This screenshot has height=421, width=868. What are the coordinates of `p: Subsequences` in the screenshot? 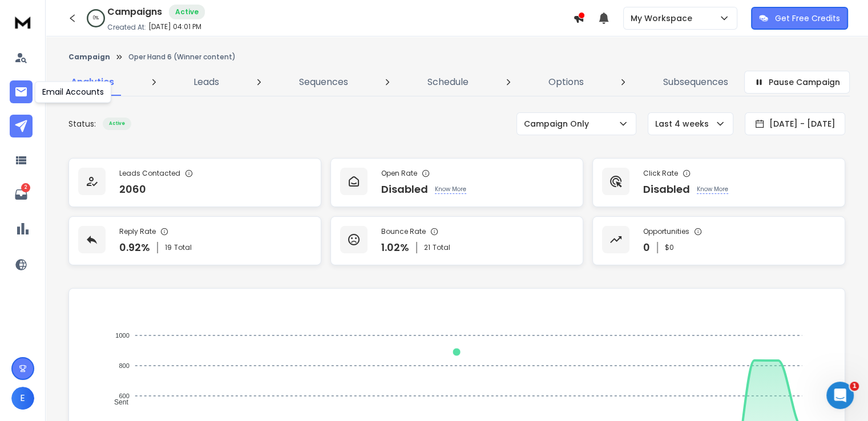 It's located at (695, 82).